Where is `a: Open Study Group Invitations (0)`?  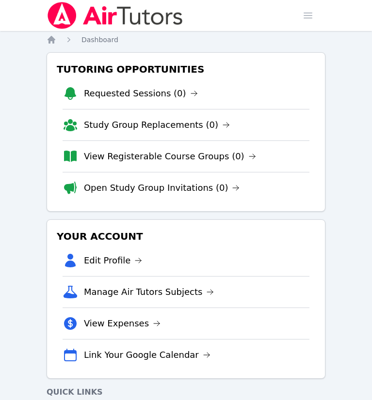
a: Open Study Group Invitations (0) is located at coordinates (162, 188).